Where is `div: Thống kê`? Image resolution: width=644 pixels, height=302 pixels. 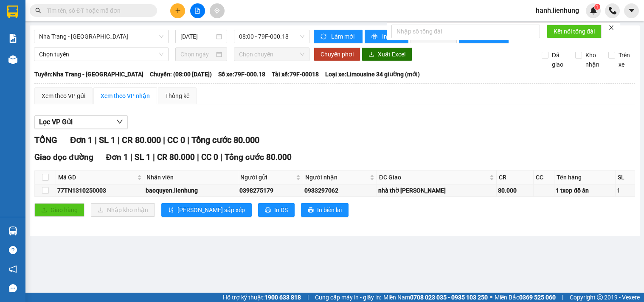
div: Thống kê is located at coordinates (177, 96).